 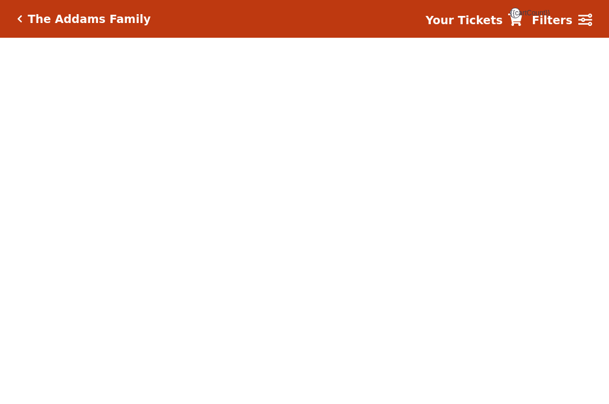 I want to click on span: {{cartCount}}, so click(x=515, y=13).